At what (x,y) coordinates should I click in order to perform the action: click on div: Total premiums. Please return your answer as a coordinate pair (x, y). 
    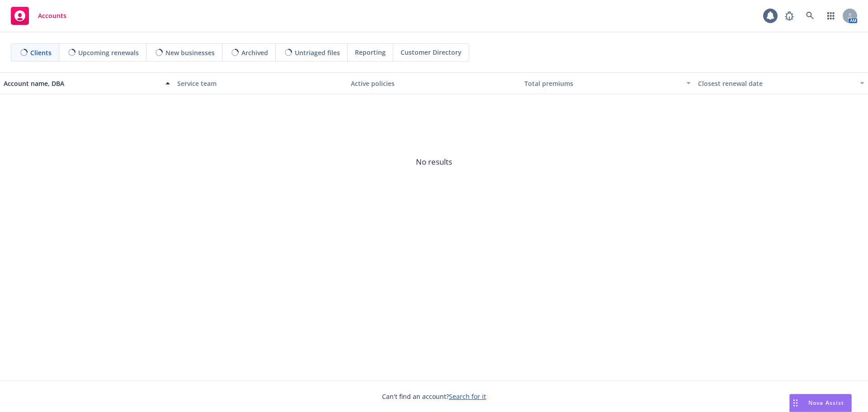
    Looking at the image, I should click on (602, 83).